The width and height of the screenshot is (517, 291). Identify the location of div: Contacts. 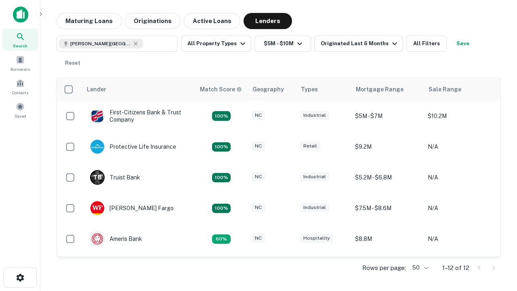
(20, 87).